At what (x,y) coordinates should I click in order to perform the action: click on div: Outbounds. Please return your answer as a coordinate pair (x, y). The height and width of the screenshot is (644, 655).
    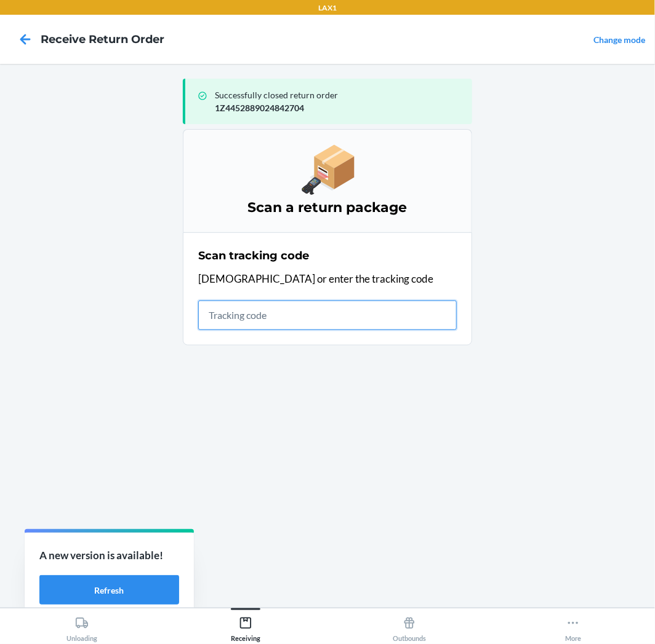
    Looking at the image, I should click on (409, 627).